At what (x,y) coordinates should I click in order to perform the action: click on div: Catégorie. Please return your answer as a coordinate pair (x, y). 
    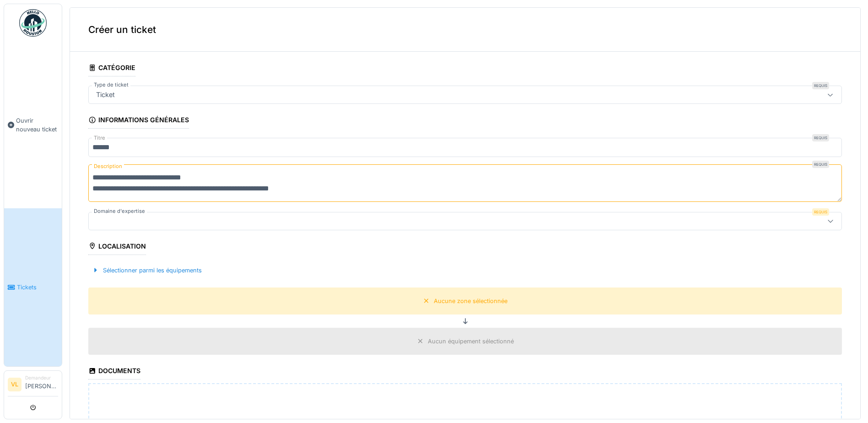
    Looking at the image, I should click on (112, 69).